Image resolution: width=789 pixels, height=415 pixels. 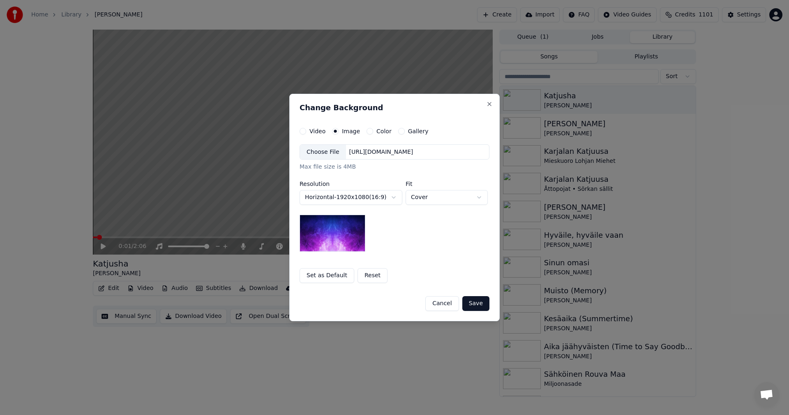 I want to click on button: Cancel, so click(x=442, y=303).